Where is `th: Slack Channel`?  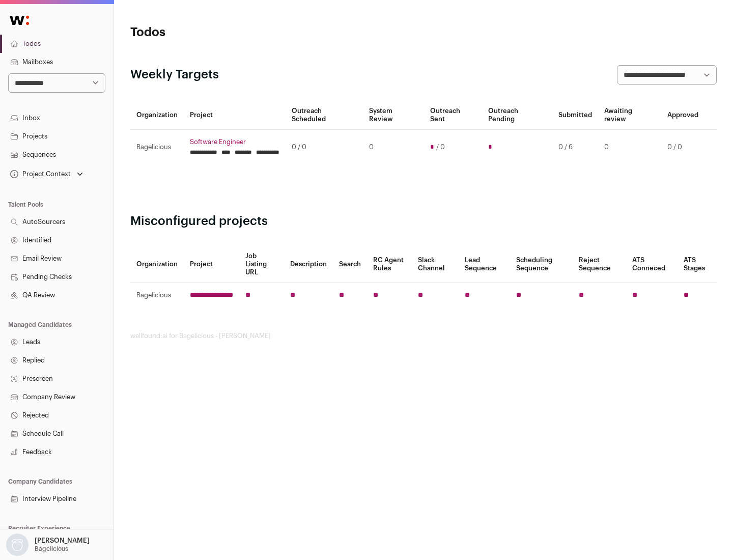
th: Slack Channel is located at coordinates (435, 264).